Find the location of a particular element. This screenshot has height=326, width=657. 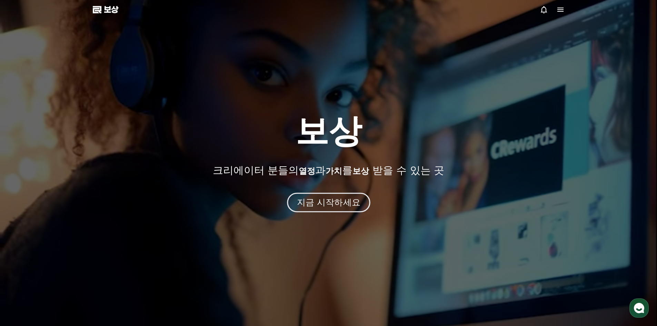

font: 지금 시작하세요 is located at coordinates (328, 202).